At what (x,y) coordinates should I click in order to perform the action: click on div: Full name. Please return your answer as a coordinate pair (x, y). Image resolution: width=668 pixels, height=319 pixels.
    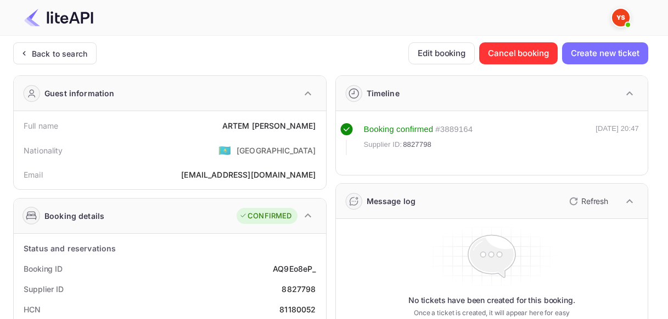
    Looking at the image, I should click on (41, 125).